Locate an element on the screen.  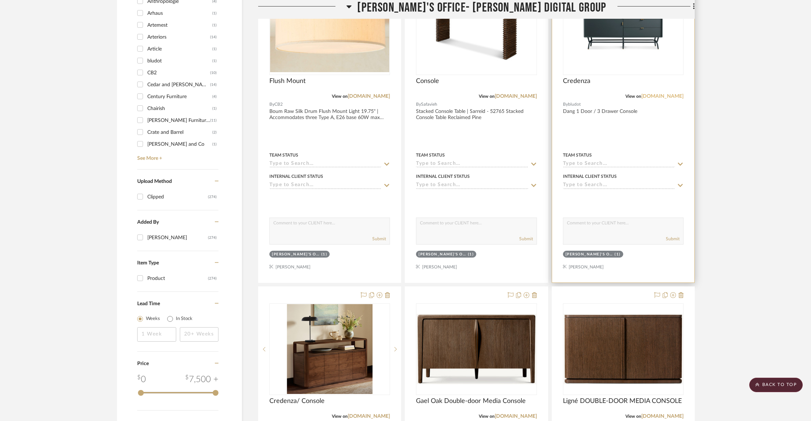
div: 7,500 + is located at coordinates (202, 380).